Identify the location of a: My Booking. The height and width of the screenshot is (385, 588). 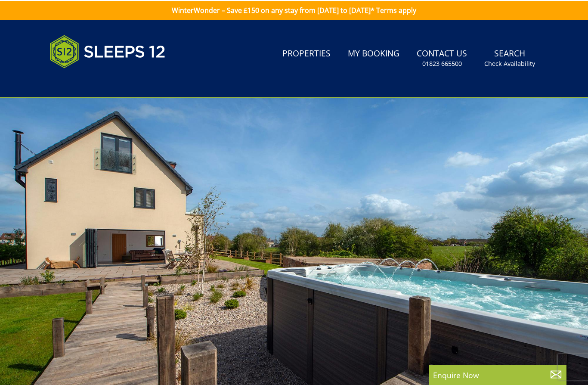
(374, 53).